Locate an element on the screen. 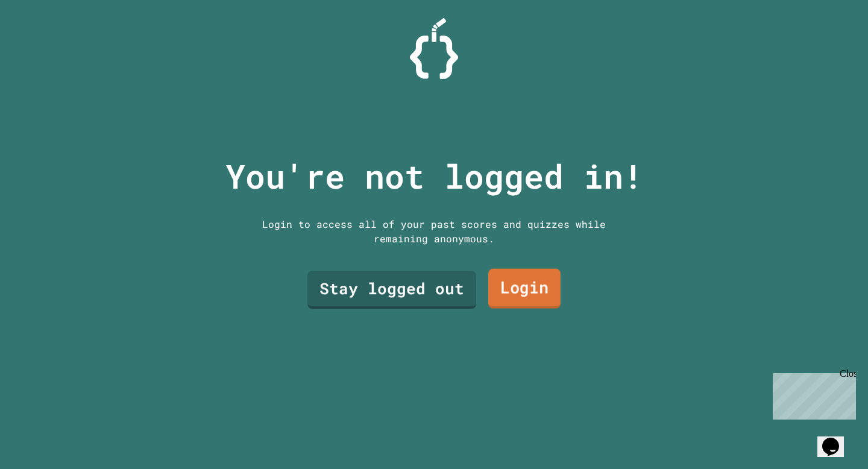 The image size is (868, 469). img: Logo.svg is located at coordinates (434, 48).